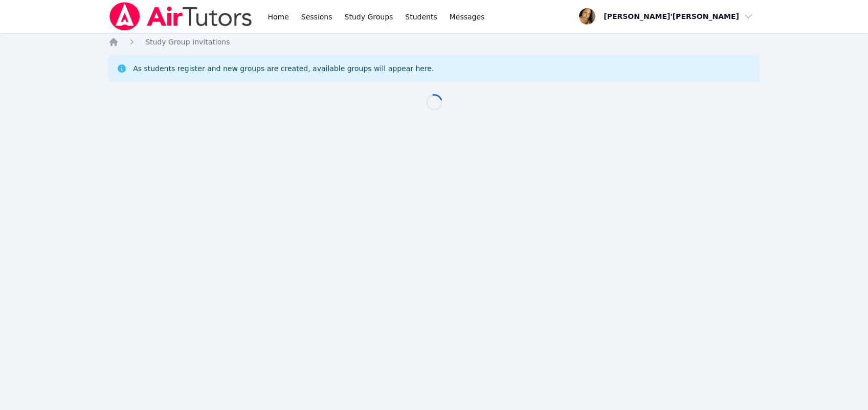 The height and width of the screenshot is (410, 868). Describe the element at coordinates (284, 69) in the screenshot. I see `div: As students register and new groups are created, available groups will appear here.` at that location.